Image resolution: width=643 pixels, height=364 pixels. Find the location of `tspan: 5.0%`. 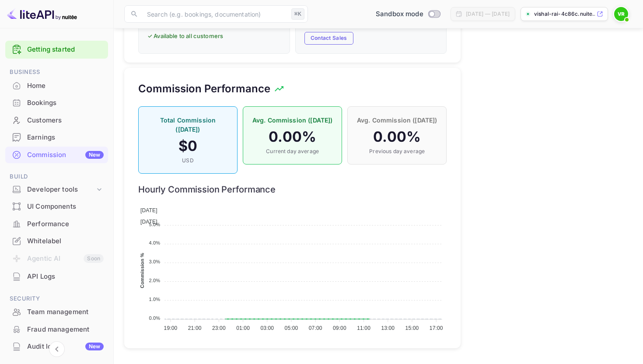

tspan: 5.0% is located at coordinates (155, 224).